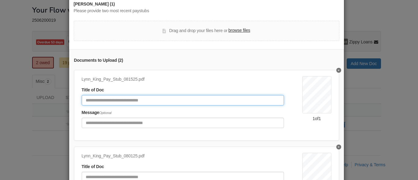 Image resolution: width=418 pixels, height=180 pixels. Describe the element at coordinates (183, 156) in the screenshot. I see `div: Lynn_King_Pay_Stub_080125.pdf` at that location.